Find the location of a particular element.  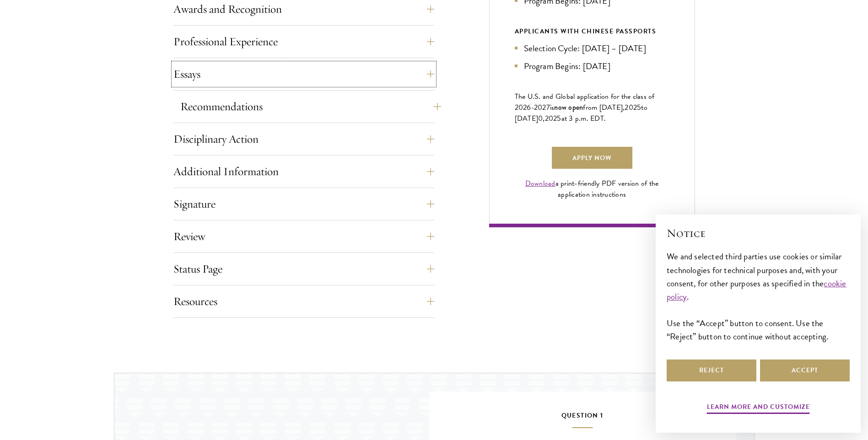

button: Additional Information is located at coordinates (304, 172).